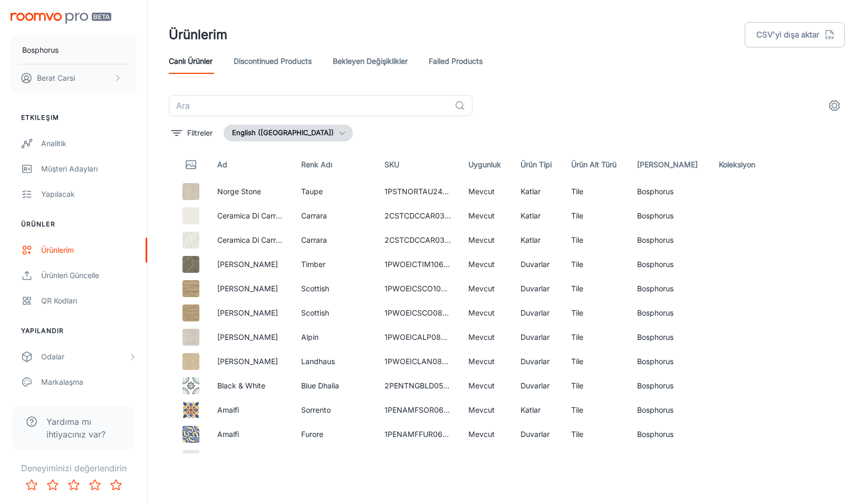 The width and height of the screenshot is (866, 504). I want to click on div: Odalar, so click(85, 356).